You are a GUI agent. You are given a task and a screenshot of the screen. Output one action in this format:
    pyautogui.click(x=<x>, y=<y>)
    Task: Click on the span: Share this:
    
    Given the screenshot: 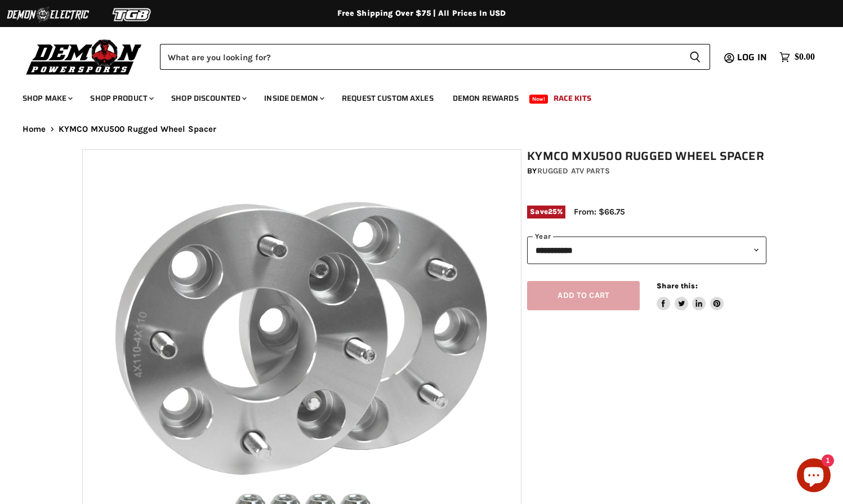 What is the action you would take?
    pyautogui.click(x=677, y=285)
    